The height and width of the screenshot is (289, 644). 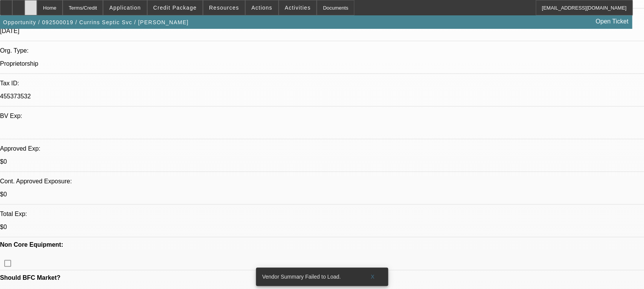 What do you see at coordinates (175, 8) in the screenshot?
I see `button: Credit Package` at bounding box center [175, 8].